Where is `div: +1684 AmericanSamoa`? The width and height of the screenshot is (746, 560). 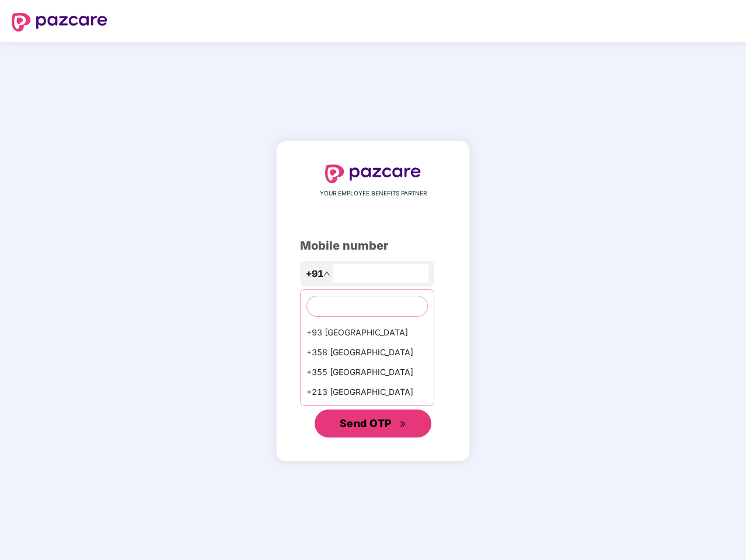 div: +1684 AmericanSamoa is located at coordinates (367, 412).